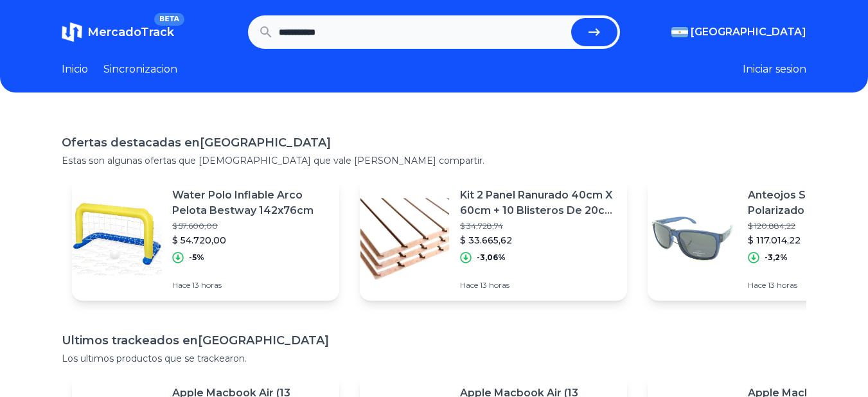 This screenshot has height=397, width=868. What do you see at coordinates (197, 257) in the screenshot?
I see `p: -5%` at bounding box center [197, 257].